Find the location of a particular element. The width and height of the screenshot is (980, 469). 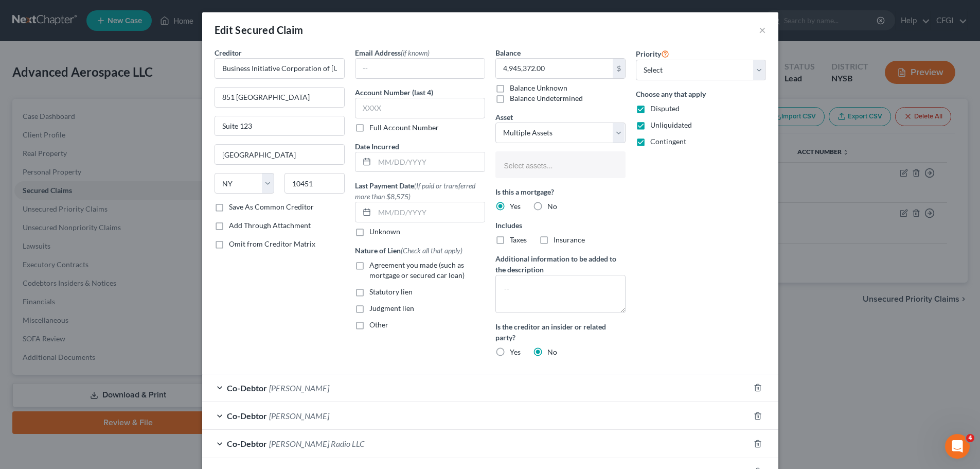

span: Asset is located at coordinates (504, 117).